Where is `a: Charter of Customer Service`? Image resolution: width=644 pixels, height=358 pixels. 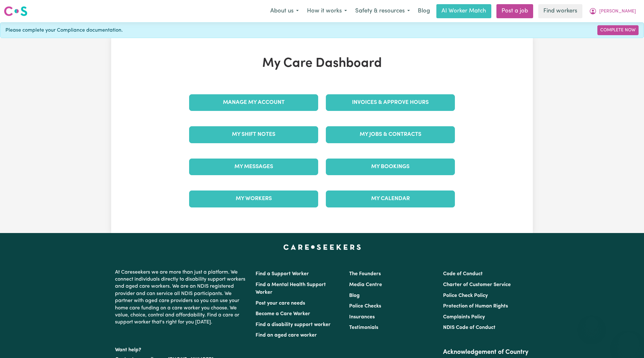 a: Charter of Customer Service is located at coordinates (477, 285).